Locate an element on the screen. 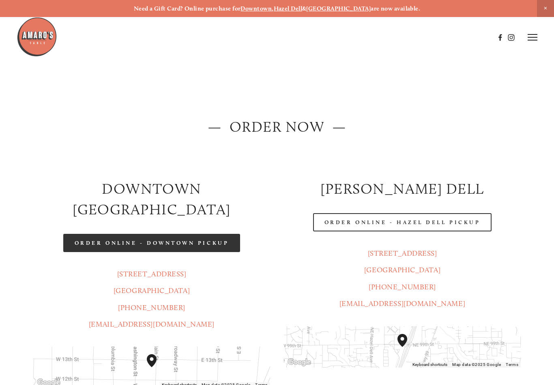 The height and width of the screenshot is (385, 554). strong: Hazel Dell is located at coordinates (288, 9).